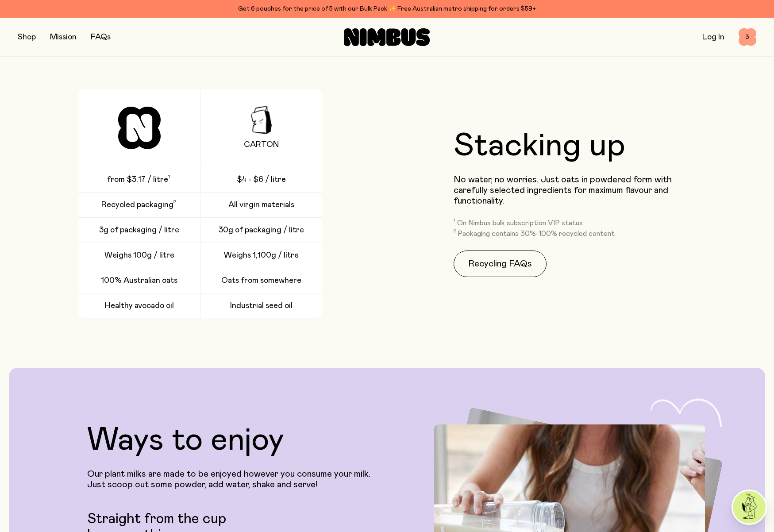 This screenshot has width=774, height=532. What do you see at coordinates (261, 180) in the screenshot?
I see `span: $4 - $6 / litre` at bounding box center [261, 180].